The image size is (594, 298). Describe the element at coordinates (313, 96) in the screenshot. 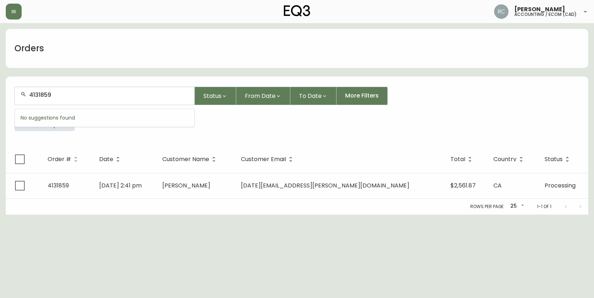

I see `button: To Date` at that location.